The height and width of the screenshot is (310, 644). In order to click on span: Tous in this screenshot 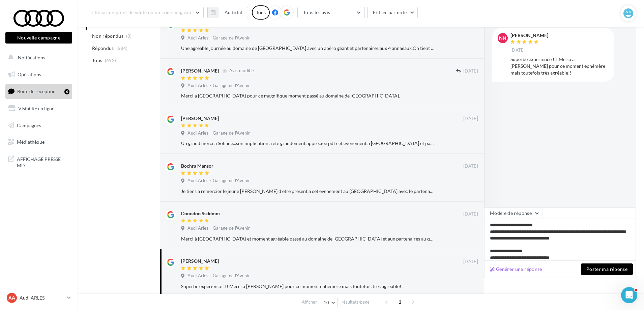, I will do `click(97, 60)`.